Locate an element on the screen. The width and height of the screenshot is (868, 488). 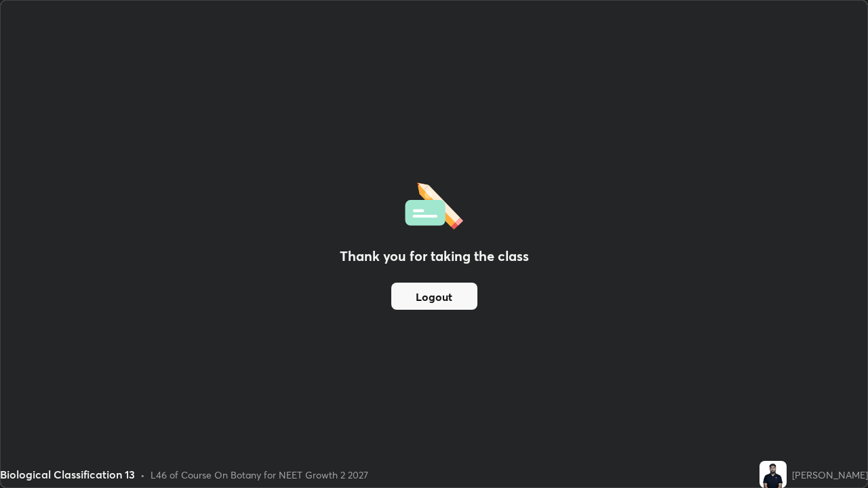
img: 030e5b4cae10478b83d40f320708acab.jpg is located at coordinates (773, 474).